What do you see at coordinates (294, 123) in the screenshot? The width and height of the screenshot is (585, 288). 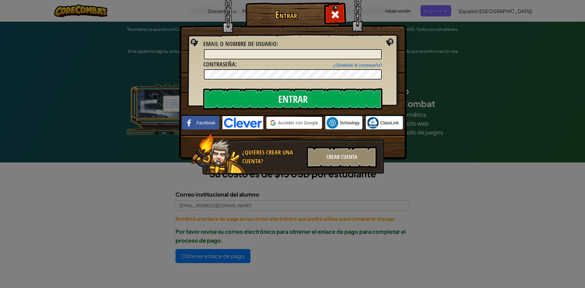 I see `div: Acceder con Google` at bounding box center [294, 123].